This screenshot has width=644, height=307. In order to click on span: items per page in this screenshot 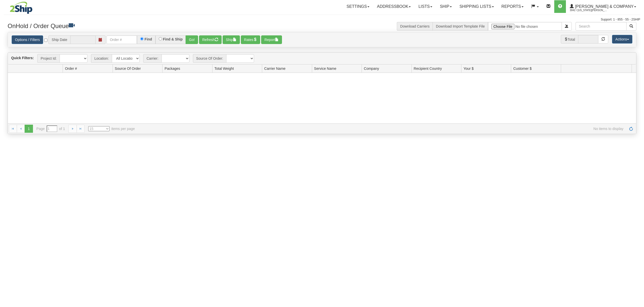, I will do `click(112, 129)`.